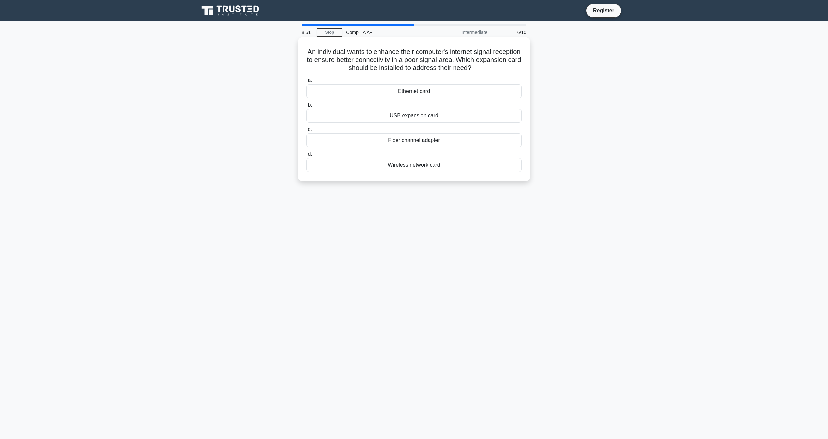 The image size is (828, 439). I want to click on div: CompTIA A+, so click(387, 32).